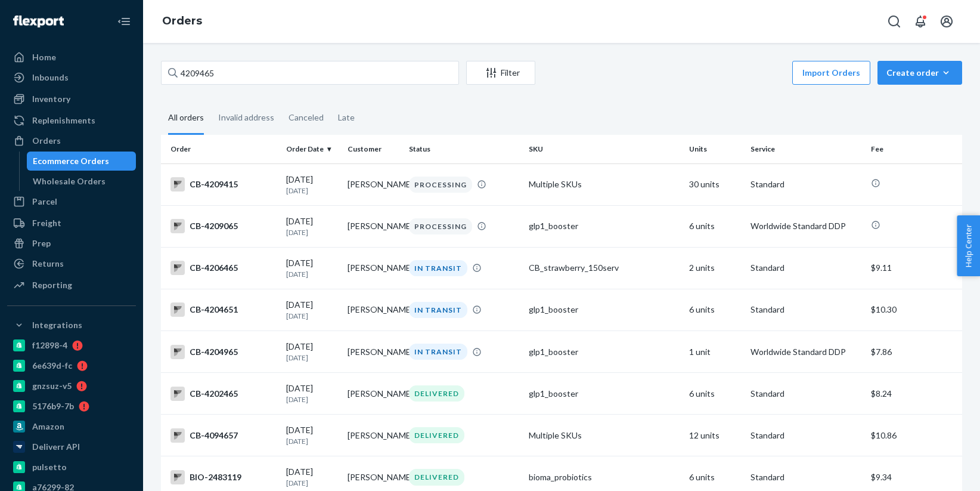 The width and height of the screenshot is (980, 491). I want to click on div: CB-4204965, so click(223, 352).